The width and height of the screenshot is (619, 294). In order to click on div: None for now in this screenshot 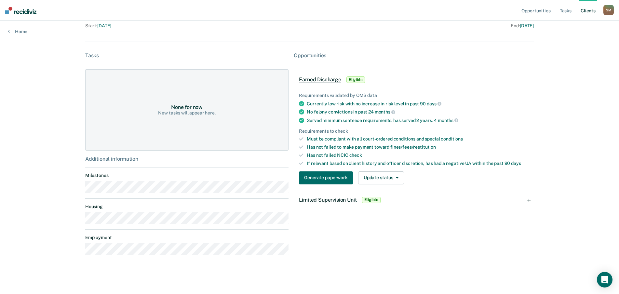, I will do `click(187, 107)`.